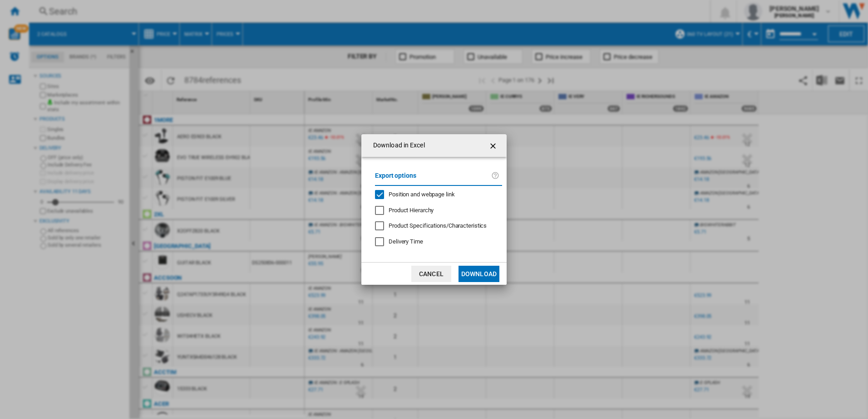  Describe the element at coordinates (438, 242) in the screenshot. I see `md-checkbox: Delivery Time` at that location.